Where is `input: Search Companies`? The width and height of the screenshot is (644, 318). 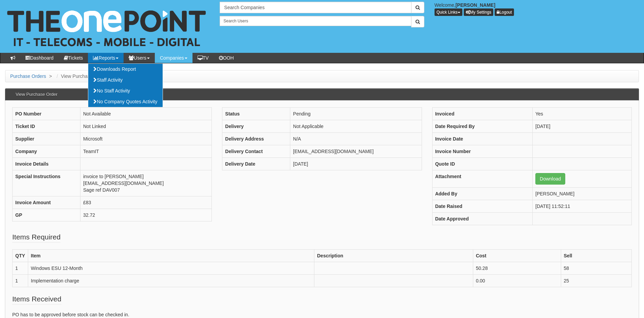 input: Search Companies is located at coordinates (315, 8).